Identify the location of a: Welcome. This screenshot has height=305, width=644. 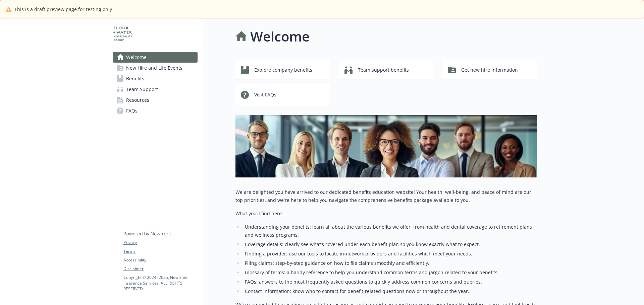
(155, 57).